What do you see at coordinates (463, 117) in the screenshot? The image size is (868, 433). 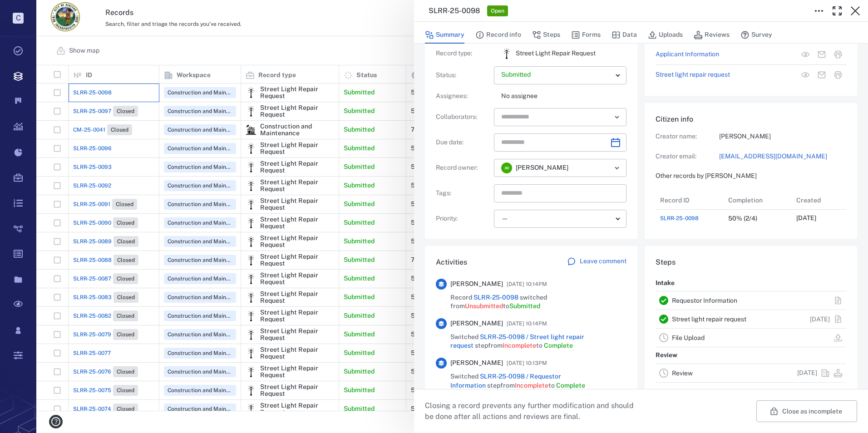 I see `p: Collaborators :` at bounding box center [463, 117].